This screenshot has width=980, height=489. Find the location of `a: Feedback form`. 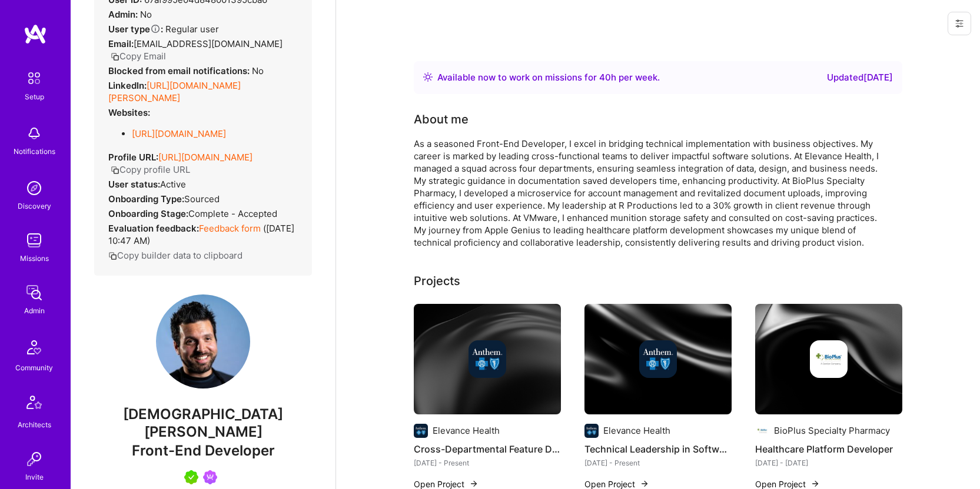

a: Feedback form is located at coordinates (229, 228).